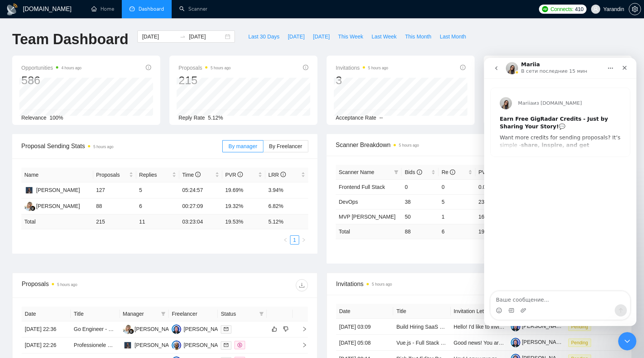  Describe the element at coordinates (418, 37) in the screenshot. I see `span: This Month` at that location.